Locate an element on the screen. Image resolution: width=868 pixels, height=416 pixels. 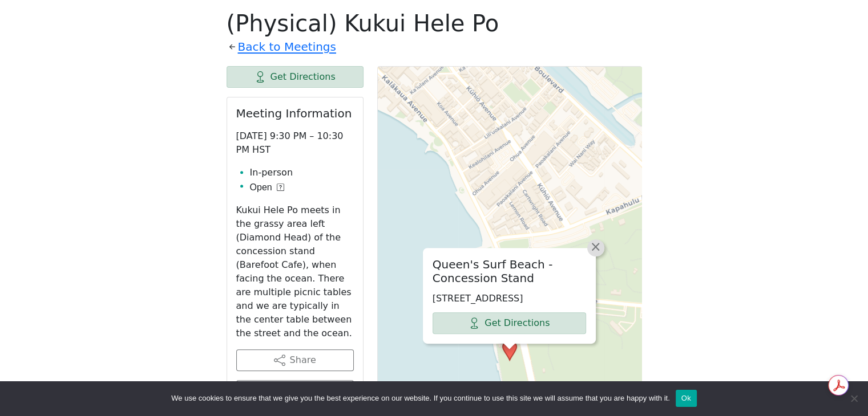
h1: (Physical) Kukui Hele Po is located at coordinates (434, 23).